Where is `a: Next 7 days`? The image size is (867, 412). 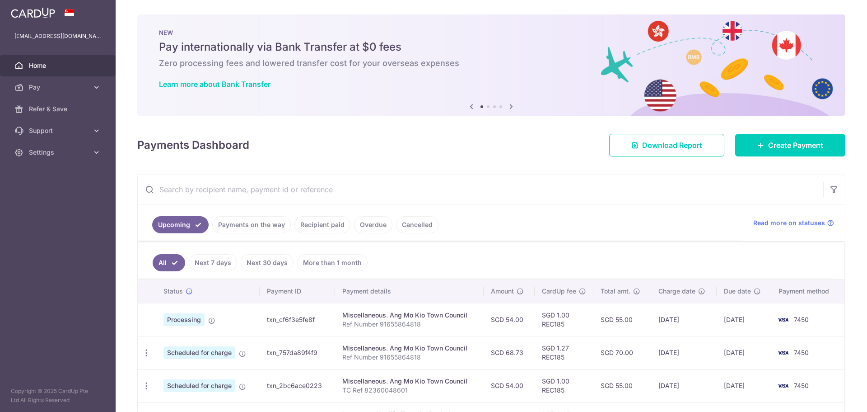
a: Next 7 days is located at coordinates (213, 262).